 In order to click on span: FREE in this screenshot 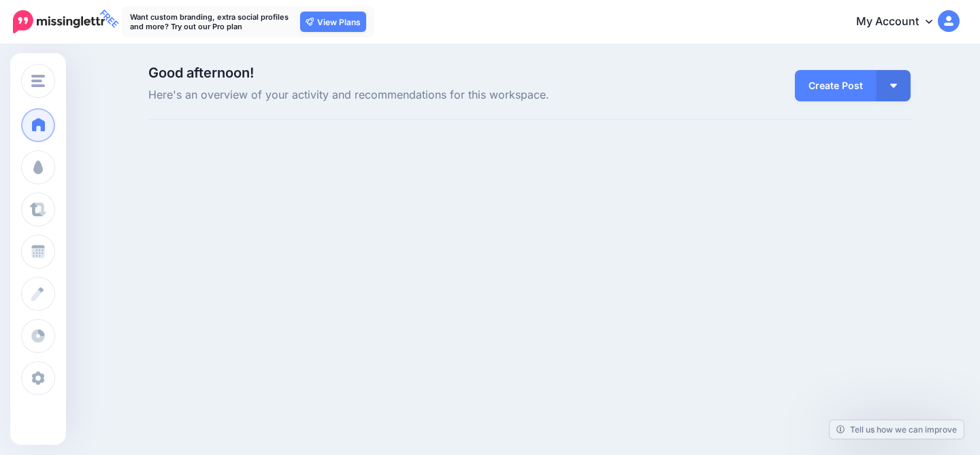, I will do `click(109, 18)`.